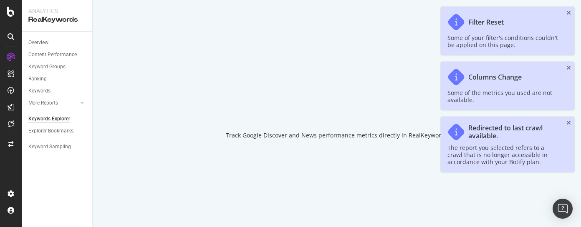 This screenshot has width=581, height=227. I want to click on div: Explorer Bookmarks, so click(51, 131).